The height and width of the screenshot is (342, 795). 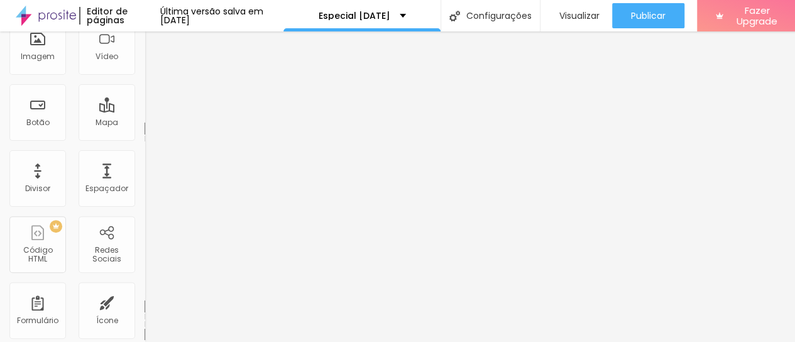 What do you see at coordinates (648, 16) in the screenshot?
I see `span: Publicar` at bounding box center [648, 16].